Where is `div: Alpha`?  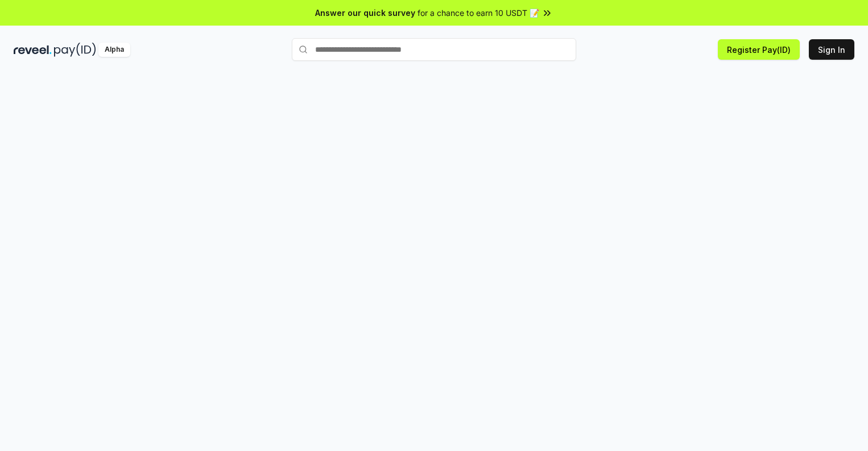
div: Alpha is located at coordinates (115, 49).